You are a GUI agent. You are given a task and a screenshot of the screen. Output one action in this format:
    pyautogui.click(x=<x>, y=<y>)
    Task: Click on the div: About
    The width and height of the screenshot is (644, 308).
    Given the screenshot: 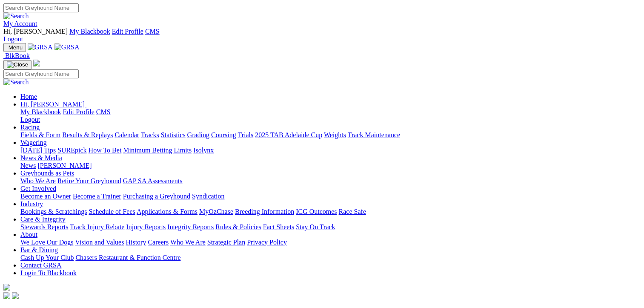 What is the action you would take?
    pyautogui.click(x=330, y=242)
    